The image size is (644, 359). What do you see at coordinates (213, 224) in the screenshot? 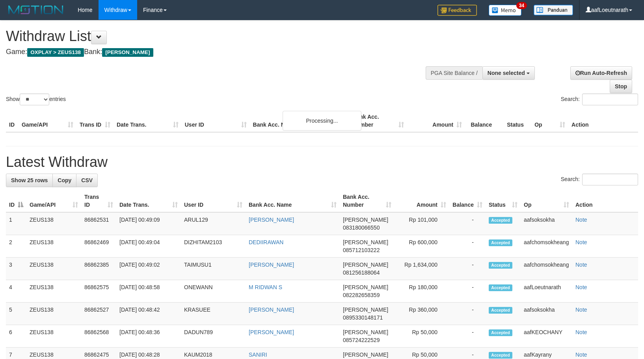
I see `td: ARUL129` at bounding box center [213, 224].